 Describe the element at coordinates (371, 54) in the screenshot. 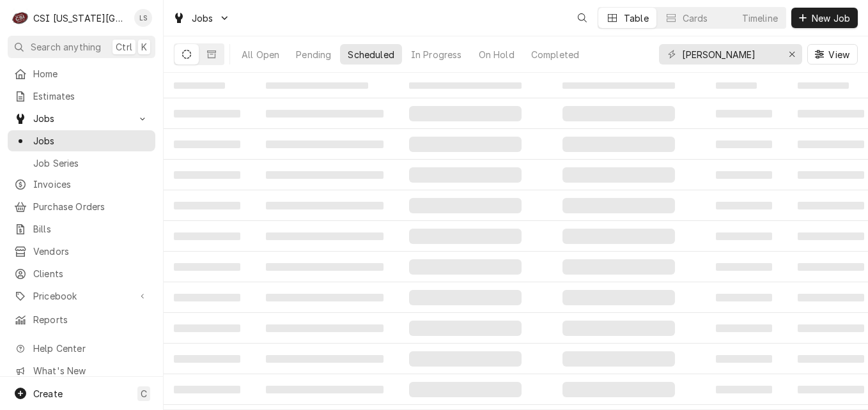

I see `div: Scheduled` at that location.